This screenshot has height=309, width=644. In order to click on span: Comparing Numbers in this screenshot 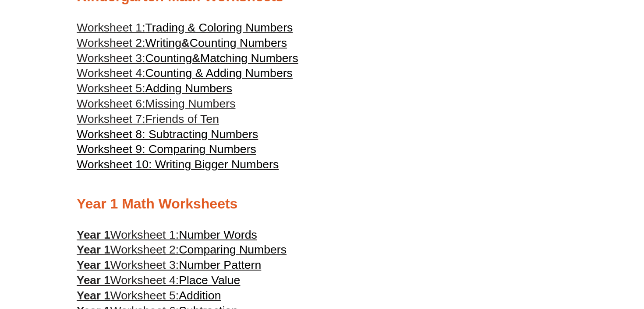, I will do `click(233, 250)`.